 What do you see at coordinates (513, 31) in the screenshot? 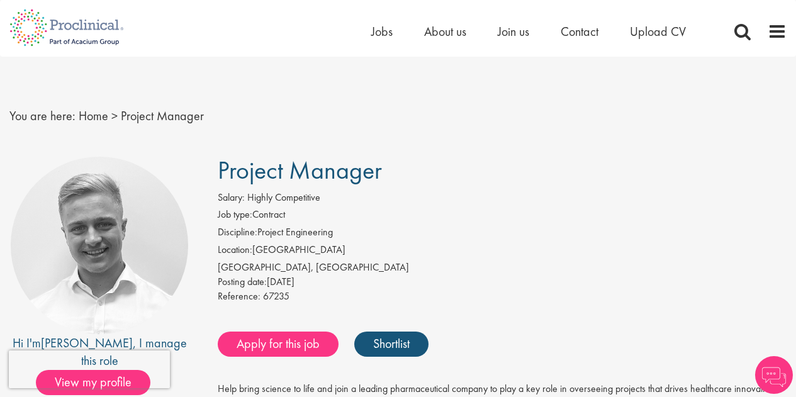
I see `a: Join us` at bounding box center [513, 31].